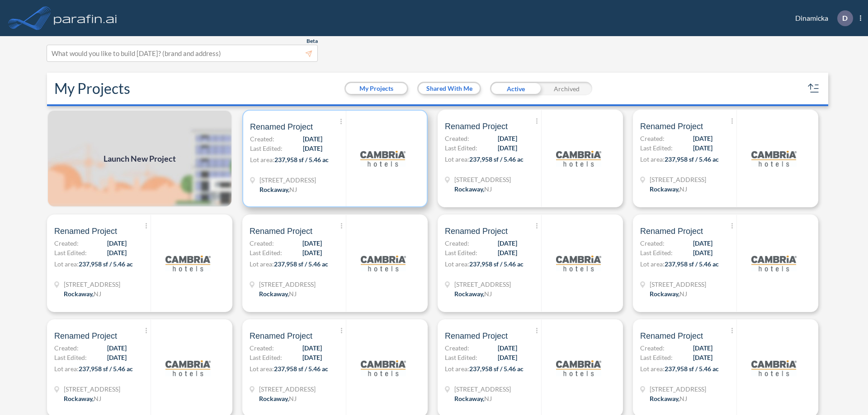  Describe the element at coordinates (449, 89) in the screenshot. I see `button: Shared With Me` at that location.